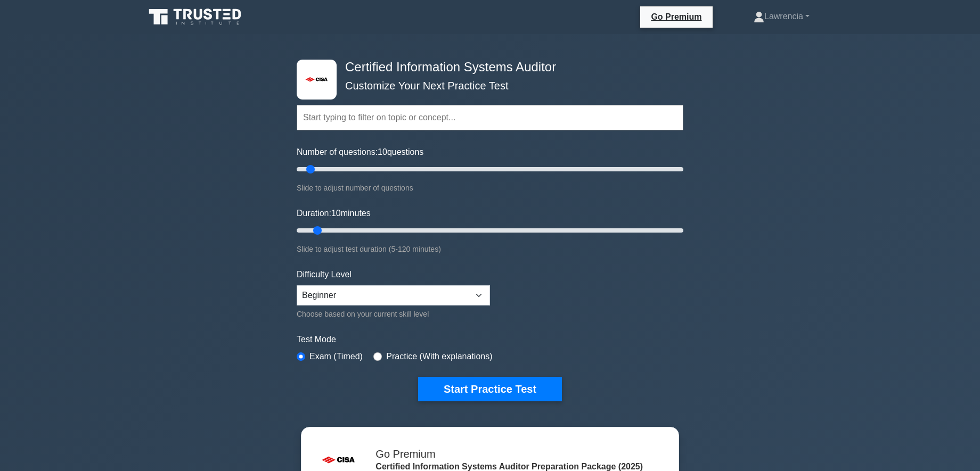  Describe the element at coordinates (490, 188) in the screenshot. I see `div: Slide to adjust number of questions` at that location.